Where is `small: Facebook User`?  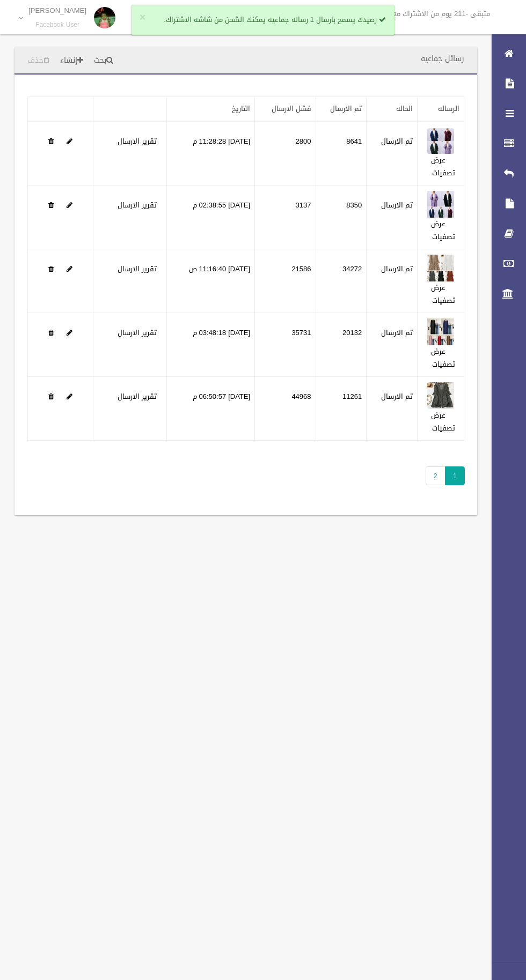 small: Facebook User is located at coordinates (57, 25).